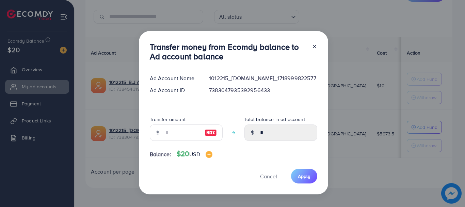 This screenshot has width=465, height=207. Describe the element at coordinates (160, 154) in the screenshot. I see `span: Balance:` at that location.